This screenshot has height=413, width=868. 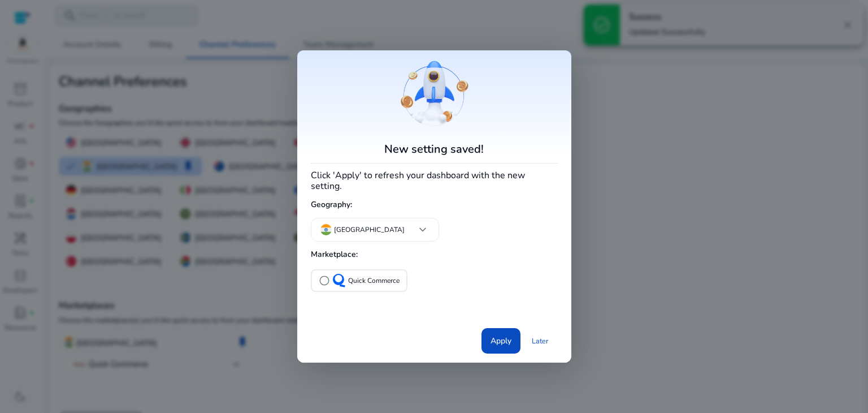 What do you see at coordinates (434, 205) in the screenshot?
I see `h5: Geography:` at bounding box center [434, 205].